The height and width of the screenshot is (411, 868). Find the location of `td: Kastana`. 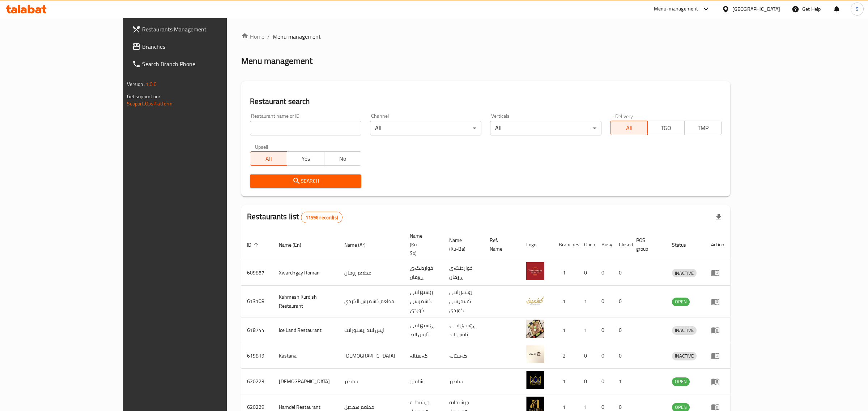

td: Kastana is located at coordinates (305, 356).